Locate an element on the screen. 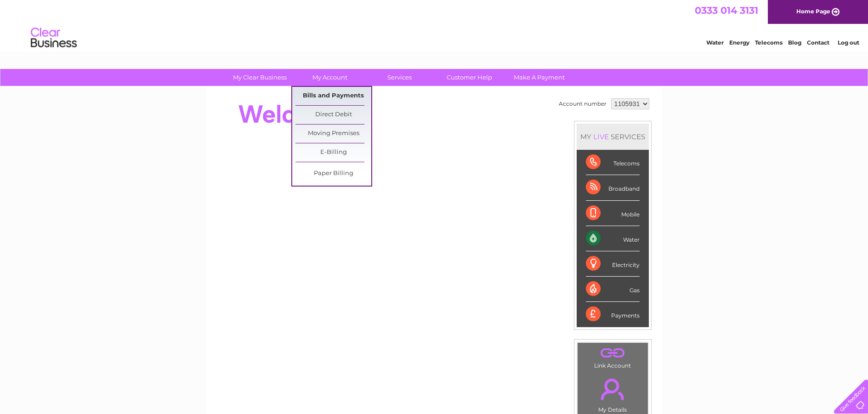 The width and height of the screenshot is (868, 414). div: Water is located at coordinates (613, 239).